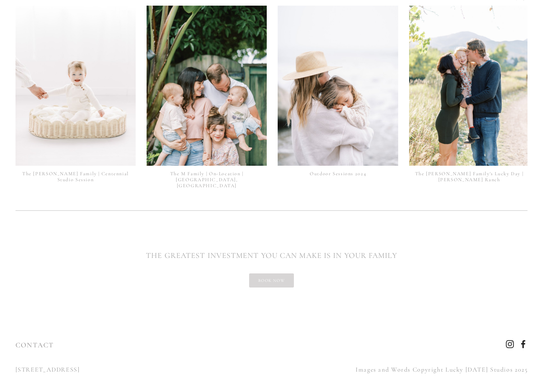 This screenshot has height=392, width=543. Describe the element at coordinates (75, 85) in the screenshot. I see `a: The Johnson Family | Centennial Studio Session` at that location.